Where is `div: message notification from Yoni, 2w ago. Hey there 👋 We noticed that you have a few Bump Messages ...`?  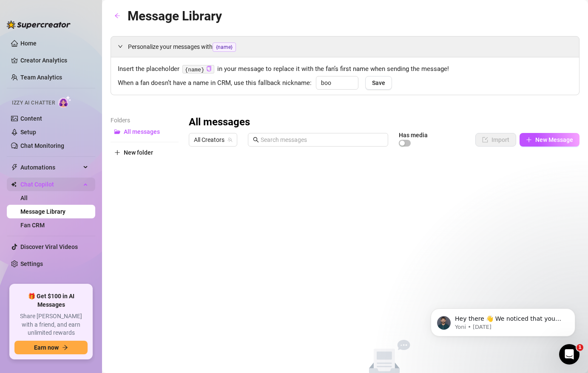
div: message notification from Yoni, 2w ago. Hey there 👋 We noticed that you have a few Bump Messages ... is located at coordinates (85, 32).